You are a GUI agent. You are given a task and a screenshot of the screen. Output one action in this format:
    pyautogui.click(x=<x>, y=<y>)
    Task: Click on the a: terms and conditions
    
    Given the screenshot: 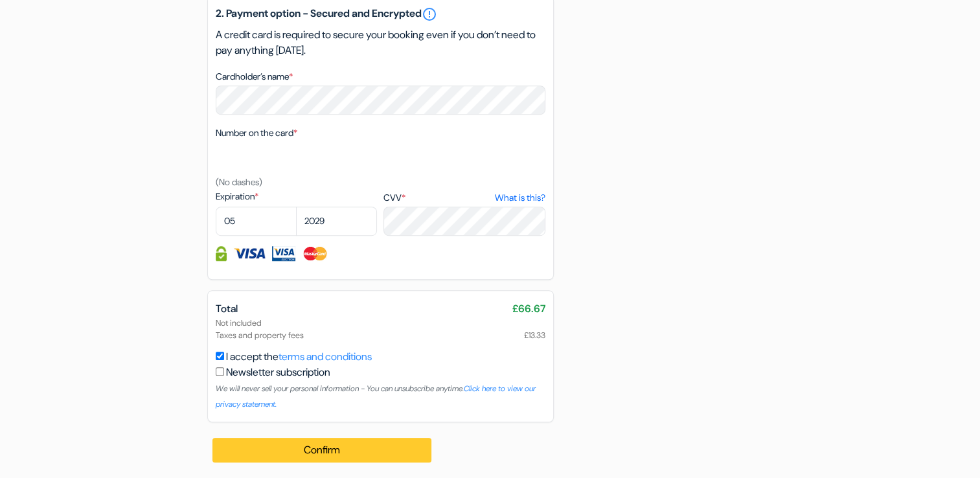 What is the action you would take?
    pyautogui.click(x=325, y=357)
    